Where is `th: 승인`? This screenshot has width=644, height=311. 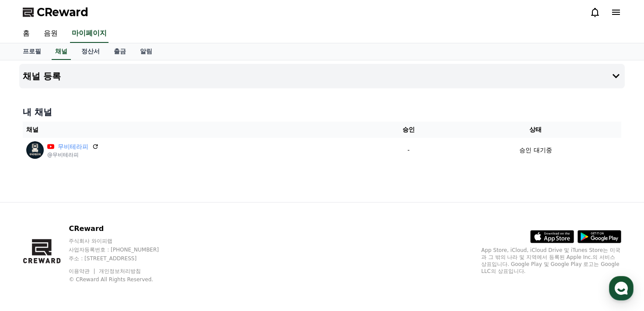 th: 승인 is located at coordinates (409, 130).